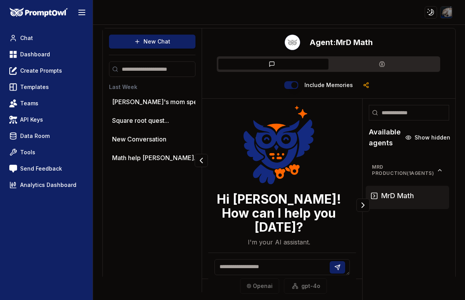  I want to click on span: Data Room, so click(35, 136).